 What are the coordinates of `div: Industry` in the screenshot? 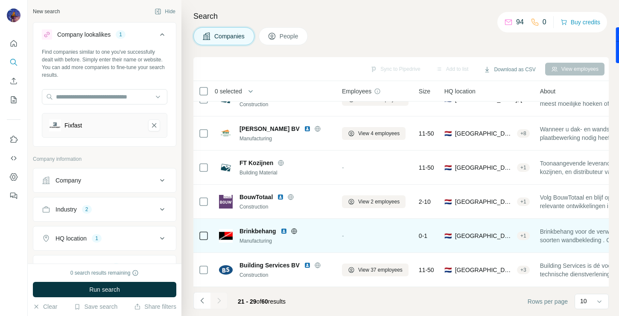 It's located at (66, 209).